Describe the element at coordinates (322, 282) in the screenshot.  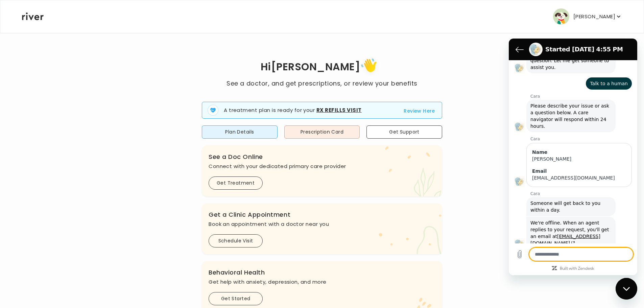
I see `p: Get help with anxiety, depression, and more` at that location.